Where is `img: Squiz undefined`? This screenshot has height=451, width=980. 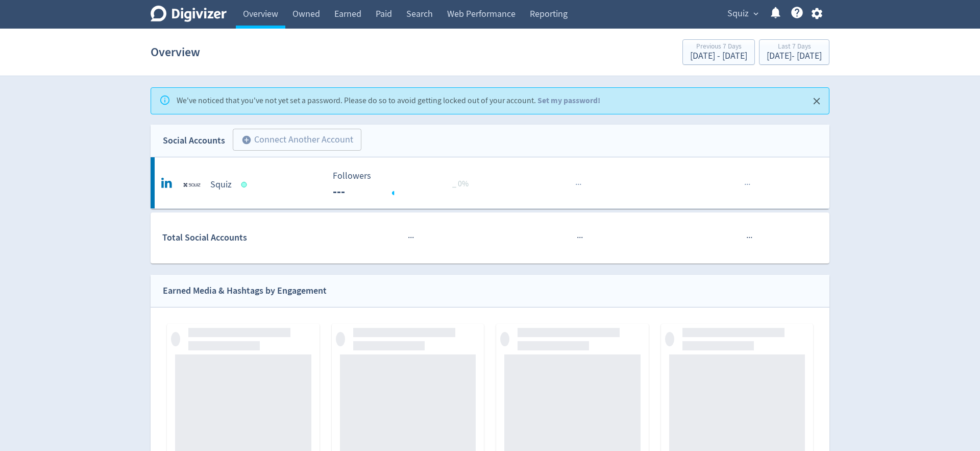
img: Squiz undefined is located at coordinates (192, 185).